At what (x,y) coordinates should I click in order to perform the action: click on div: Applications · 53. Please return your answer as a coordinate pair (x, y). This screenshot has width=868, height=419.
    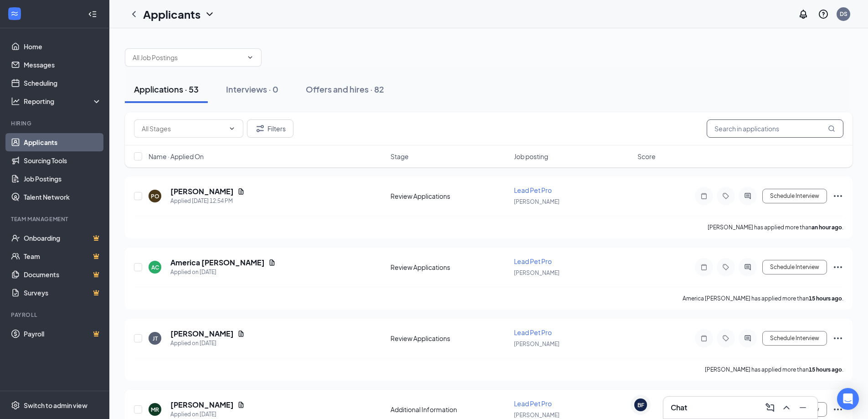
    Looking at the image, I should click on (166, 89).